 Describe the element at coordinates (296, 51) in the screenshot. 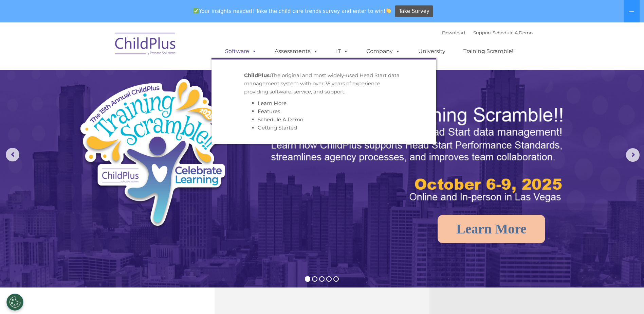

I see `a: Assessments` at that location.